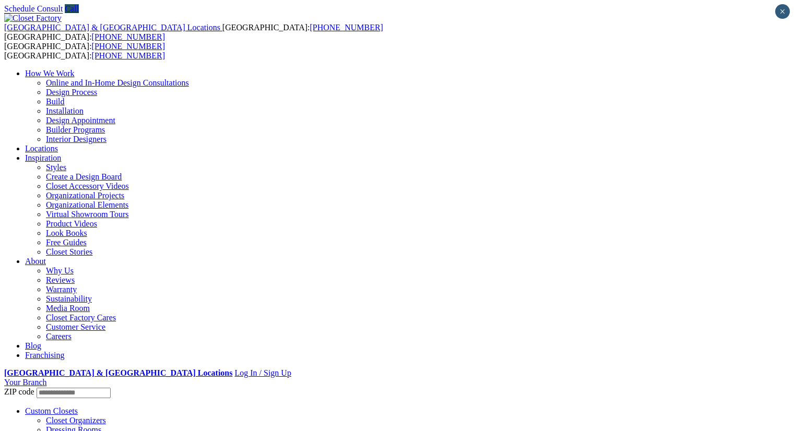 The image size is (794, 431). What do you see at coordinates (25, 382) in the screenshot?
I see `a: Your Branch` at bounding box center [25, 382].